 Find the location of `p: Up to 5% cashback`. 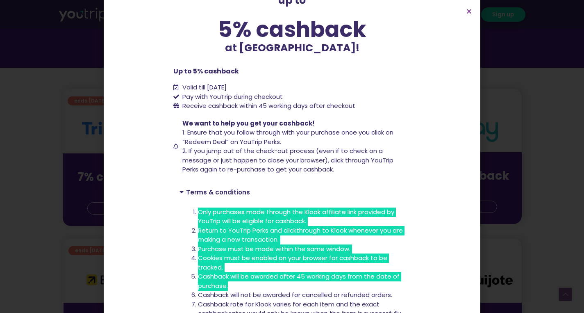

p: Up to 5% cashback is located at coordinates (292, 71).